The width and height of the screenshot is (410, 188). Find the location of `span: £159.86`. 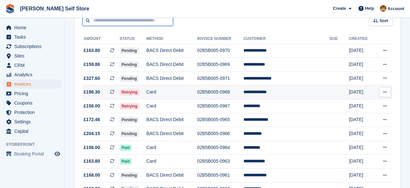

span: £159.86 is located at coordinates (92, 64).